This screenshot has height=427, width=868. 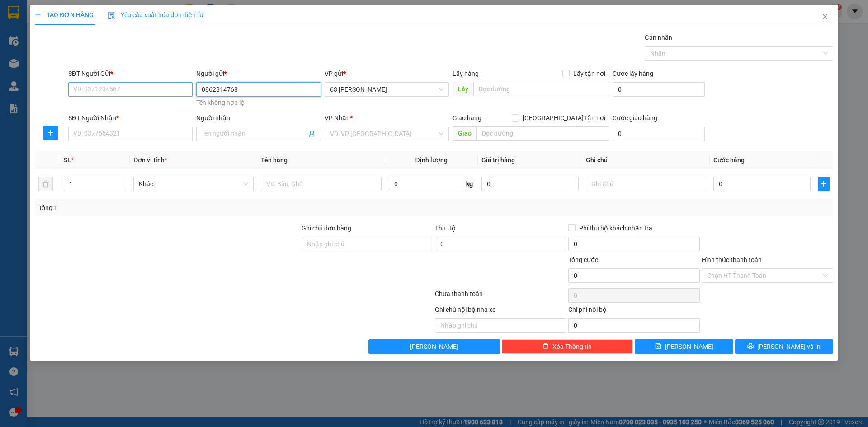 What do you see at coordinates (465, 74) in the screenshot?
I see `span: Lấy hàng` at bounding box center [465, 74].